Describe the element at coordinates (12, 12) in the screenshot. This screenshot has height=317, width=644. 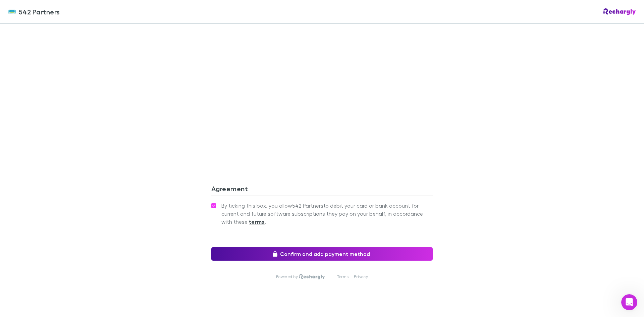
I see `img: 542 Partners's Logo` at that location.